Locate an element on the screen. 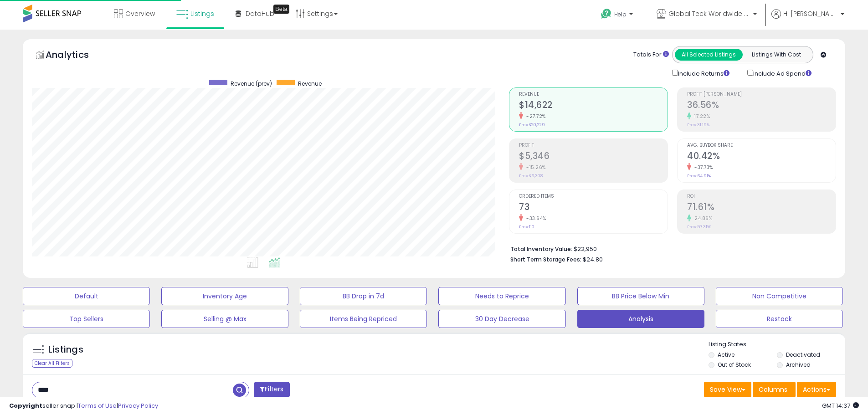 This screenshot has width=868, height=415. button: Inventory Age is located at coordinates (224, 296).